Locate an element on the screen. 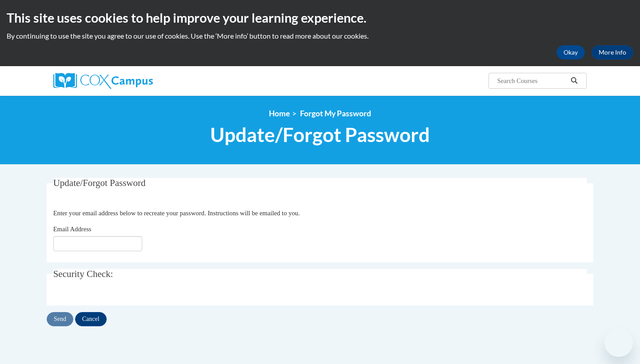 Image resolution: width=640 pixels, height=364 pixels. input: Email is located at coordinates (98, 244).